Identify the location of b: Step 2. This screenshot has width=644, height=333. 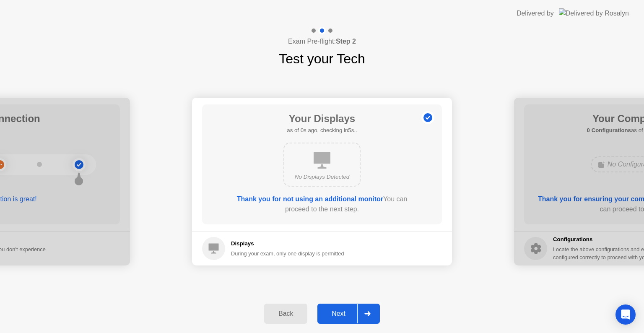
(346, 41).